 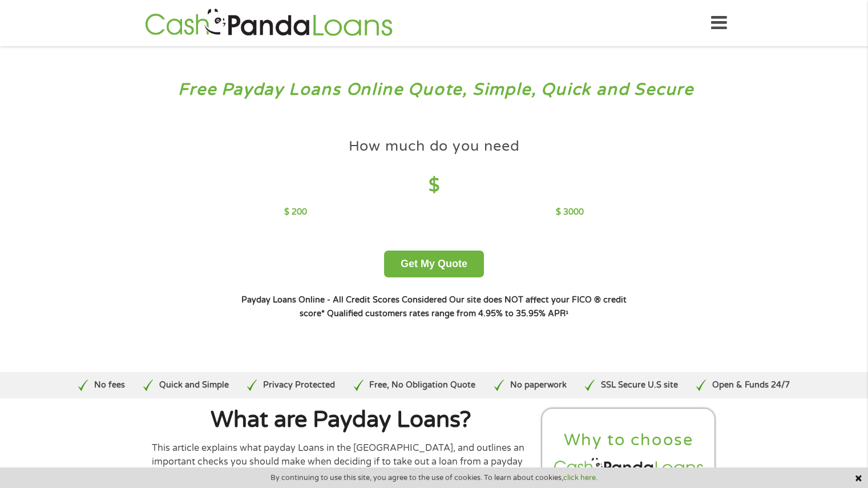 What do you see at coordinates (639, 385) in the screenshot?
I see `p: SSL Secure U.S site` at bounding box center [639, 385].